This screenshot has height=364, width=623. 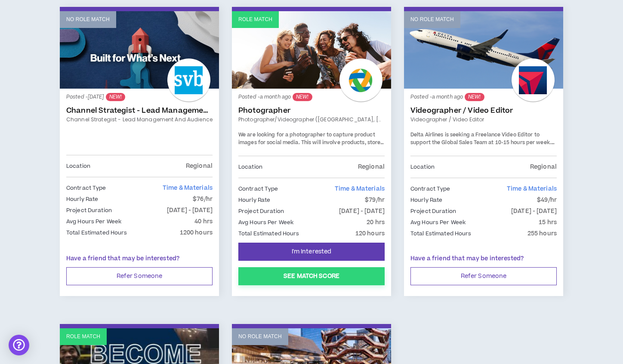 I want to click on button: I'm Interested, so click(x=312, y=251).